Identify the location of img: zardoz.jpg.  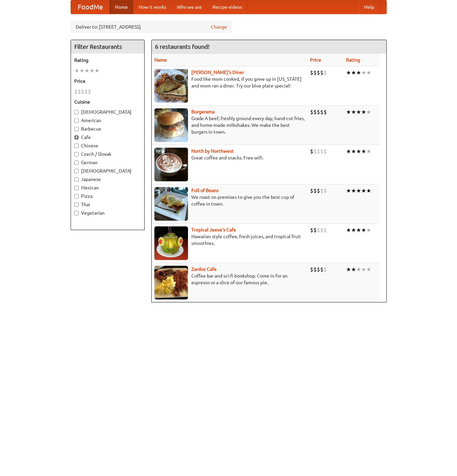
(171, 283).